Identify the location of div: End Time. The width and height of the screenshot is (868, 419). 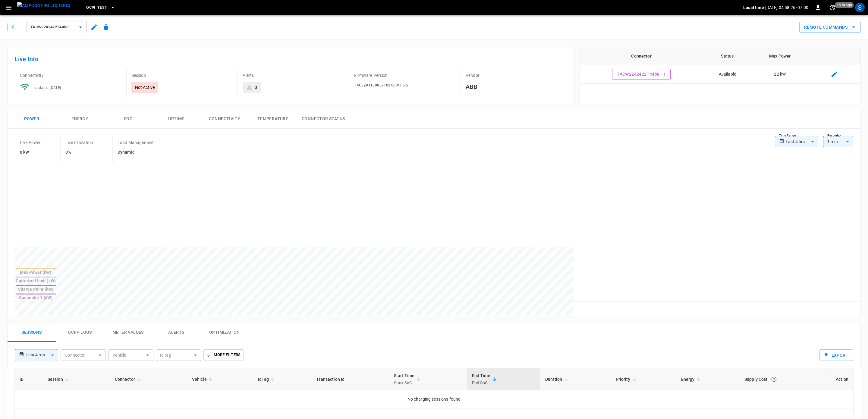
(481, 379).